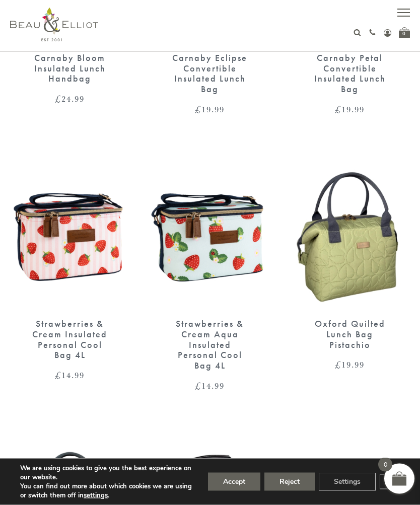  Describe the element at coordinates (389, 482) in the screenshot. I see `button: Close GDPR Cookie Banner` at that location.